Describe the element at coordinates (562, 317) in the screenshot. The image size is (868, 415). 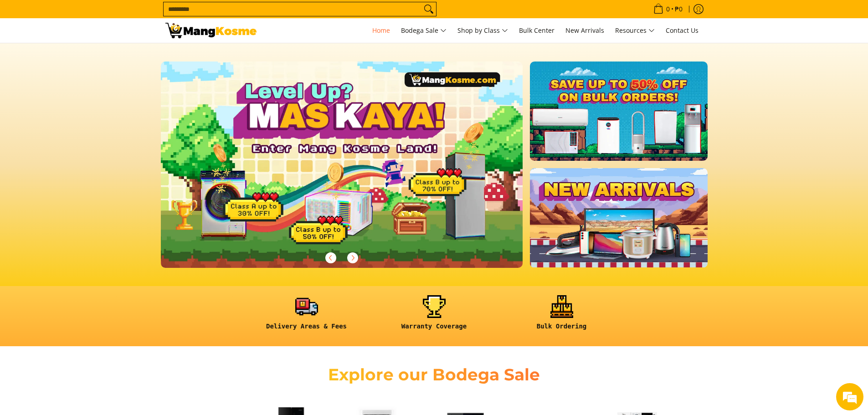
I see `a: <h6><strong>Bulk Ordering</strong></h6>` at that location.